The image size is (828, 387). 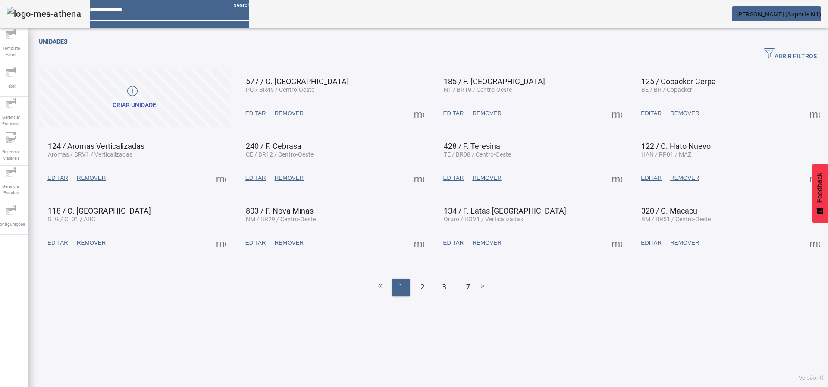 I want to click on span: Unidades, so click(x=53, y=41).